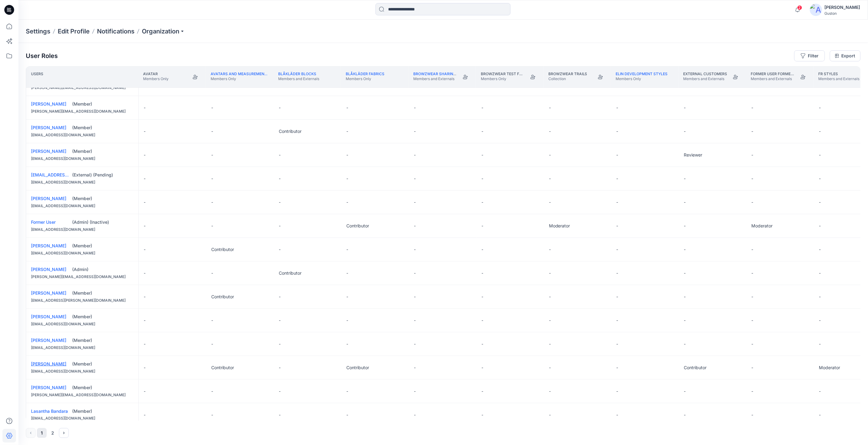 The width and height of the screenshot is (868, 445). What do you see at coordinates (560, 226) in the screenshot?
I see `p: Moderator` at bounding box center [560, 226].